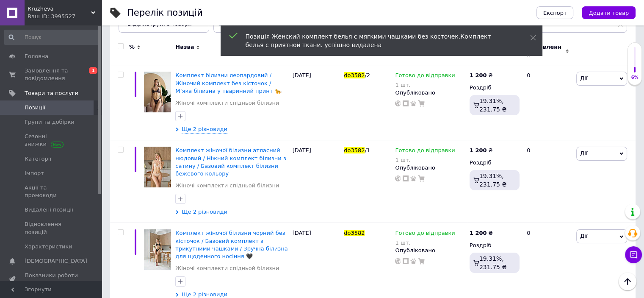 Image resolution: width=644 pixels, height=298 pixels. I want to click on button: Чат з покупцем, so click(634, 255).